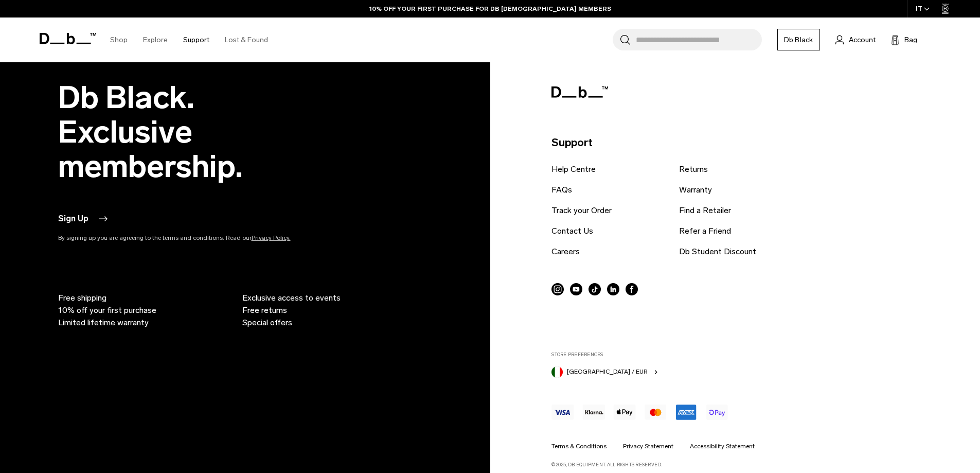 The image size is (980, 473). I want to click on img: Italy, so click(557, 372).